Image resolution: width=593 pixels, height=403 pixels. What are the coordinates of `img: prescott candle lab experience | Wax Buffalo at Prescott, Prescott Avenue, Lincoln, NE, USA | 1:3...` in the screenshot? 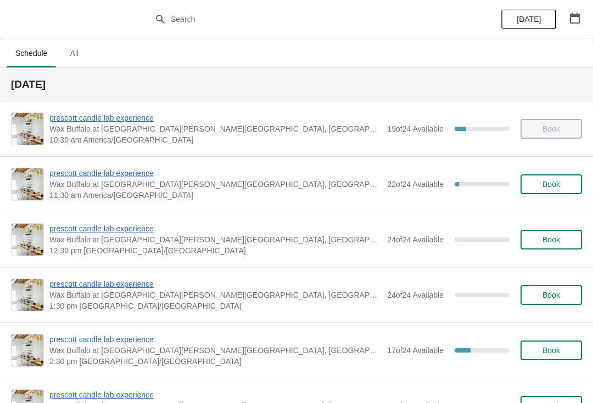 It's located at (27, 295).